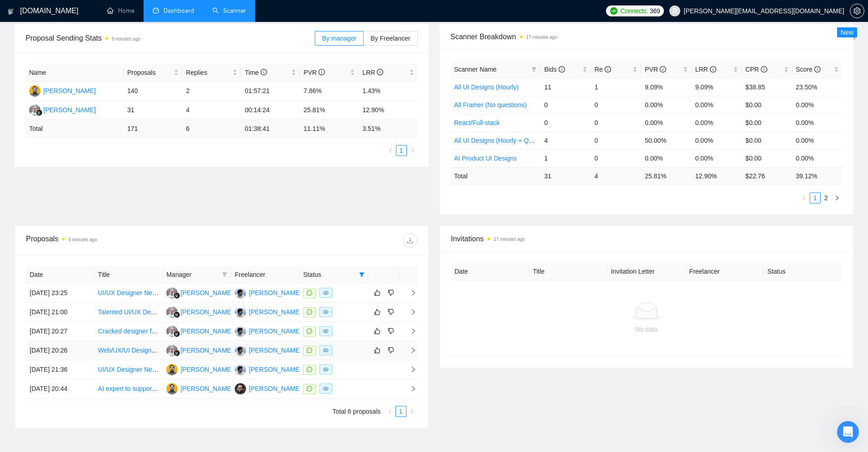 This screenshot has width=868, height=452. What do you see at coordinates (171, 388) in the screenshot?
I see `img: AM` at bounding box center [171, 388].